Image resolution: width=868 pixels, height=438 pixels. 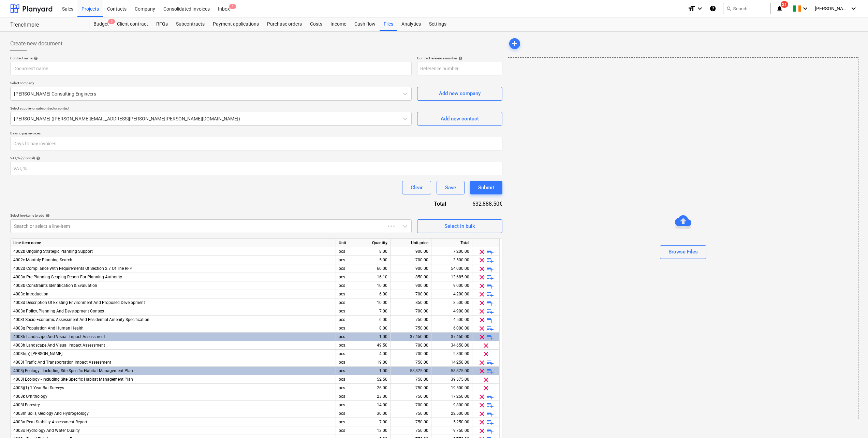 I want to click on div: 6,000.00, so click(x=452, y=328).